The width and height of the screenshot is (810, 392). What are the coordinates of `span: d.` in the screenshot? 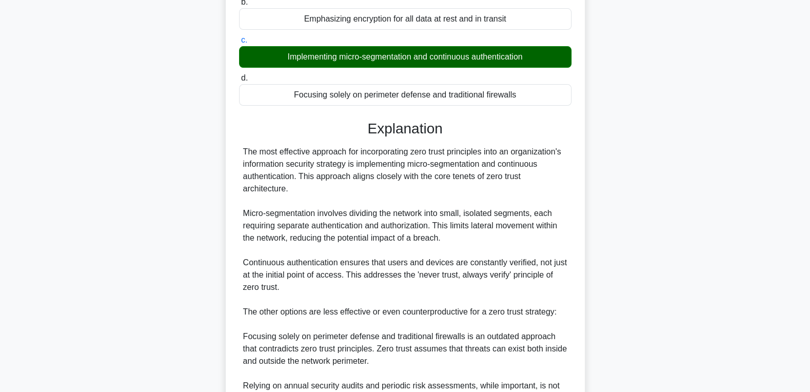 It's located at (244, 77).